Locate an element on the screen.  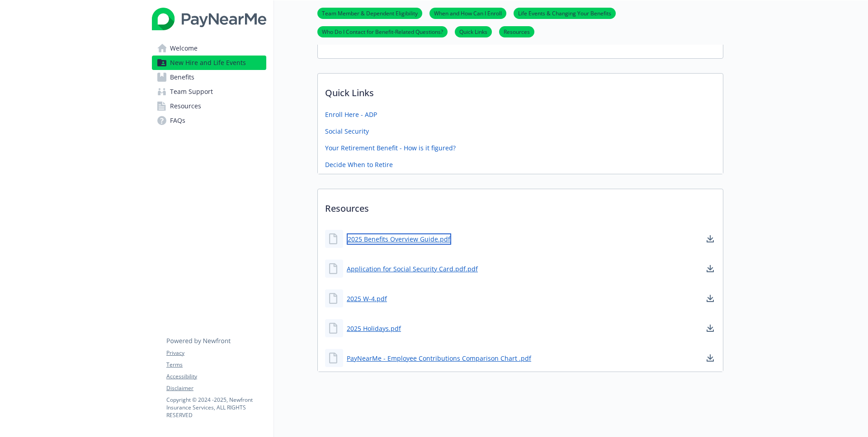
span: Resources is located at coordinates (185, 106).